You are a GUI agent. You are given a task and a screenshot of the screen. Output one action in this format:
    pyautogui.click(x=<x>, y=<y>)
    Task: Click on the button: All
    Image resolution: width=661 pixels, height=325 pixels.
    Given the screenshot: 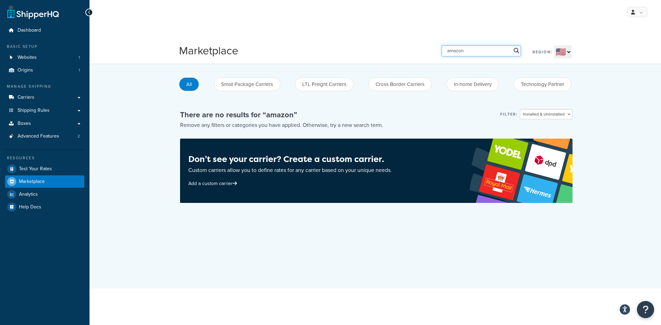 What is the action you would take?
    pyautogui.click(x=189, y=84)
    